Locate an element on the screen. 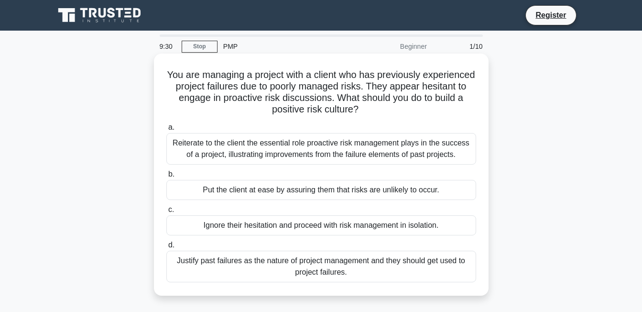 The height and width of the screenshot is (312, 642). div: Justify past failures as the nature of project management and they should get used to project fai... is located at coordinates (321, 266).